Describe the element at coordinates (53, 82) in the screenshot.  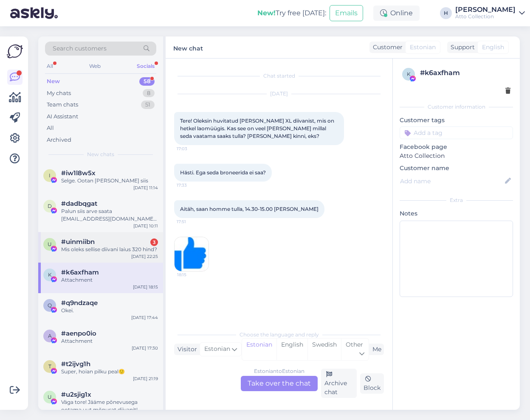
I see `div: New` at that location.